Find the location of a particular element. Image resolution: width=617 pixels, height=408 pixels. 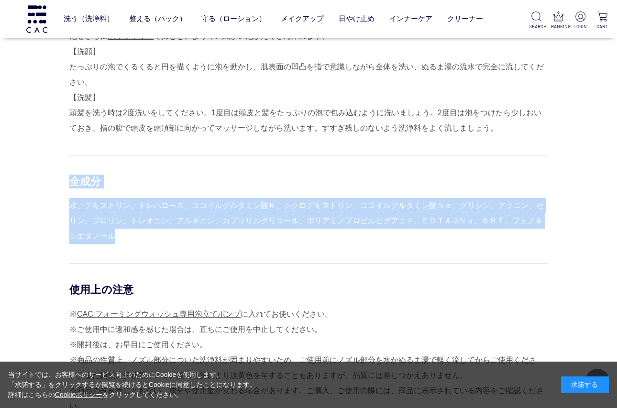

a: LOGIN is located at coordinates (580, 21).